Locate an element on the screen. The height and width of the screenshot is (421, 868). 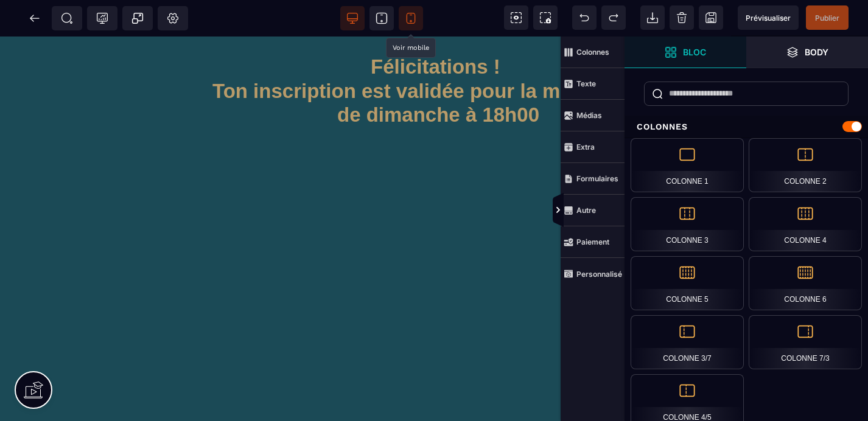
div: Colonne 2 is located at coordinates (805, 165).